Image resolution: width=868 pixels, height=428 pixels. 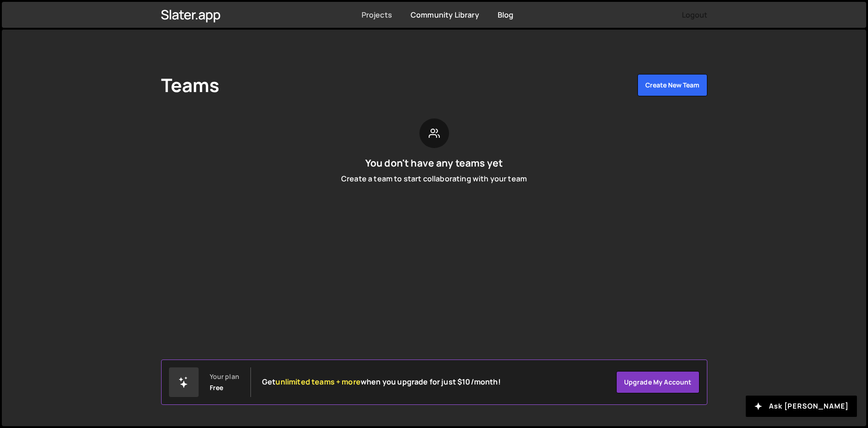 I want to click on span: unlimited teams + more, so click(x=318, y=382).